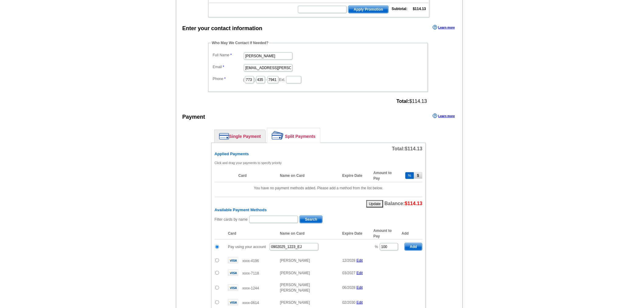 The width and height of the screenshot is (644, 308). I want to click on label: Email, so click(228, 67).